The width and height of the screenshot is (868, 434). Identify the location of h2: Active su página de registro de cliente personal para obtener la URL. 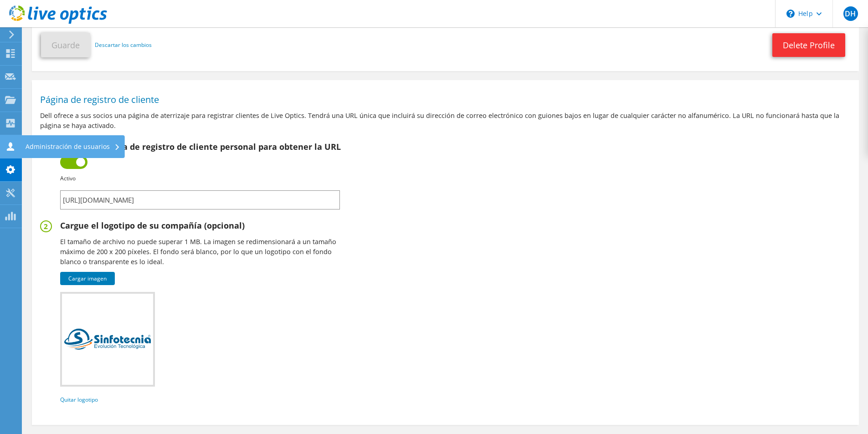
(201, 147).